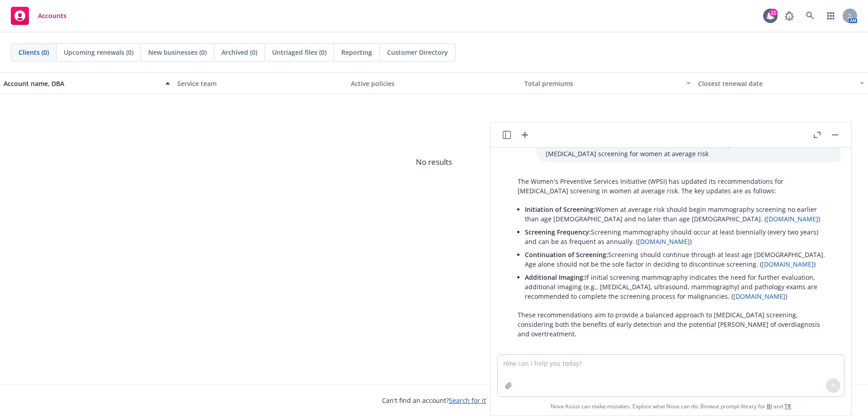 The height and width of the screenshot is (416, 868). What do you see at coordinates (788, 406) in the screenshot?
I see `a: TR` at bounding box center [788, 406].